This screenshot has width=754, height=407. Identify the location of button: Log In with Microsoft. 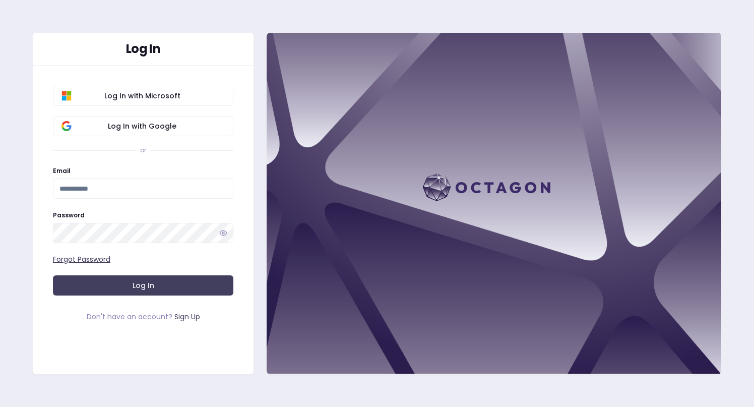
(143, 96).